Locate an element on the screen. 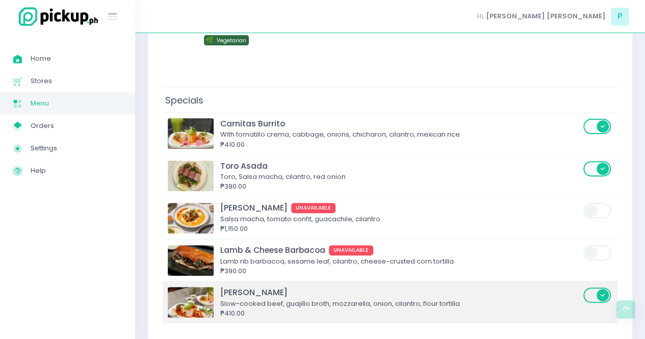 This screenshot has height=339, width=645. span: Help is located at coordinates (76, 171).